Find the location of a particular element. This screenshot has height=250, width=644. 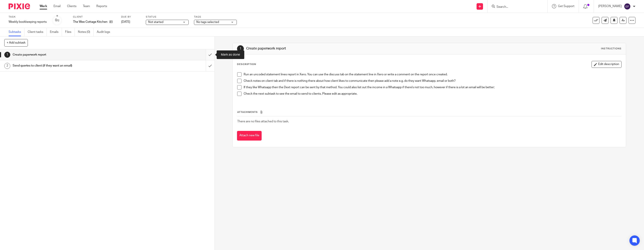

label: Tags is located at coordinates (215, 17).